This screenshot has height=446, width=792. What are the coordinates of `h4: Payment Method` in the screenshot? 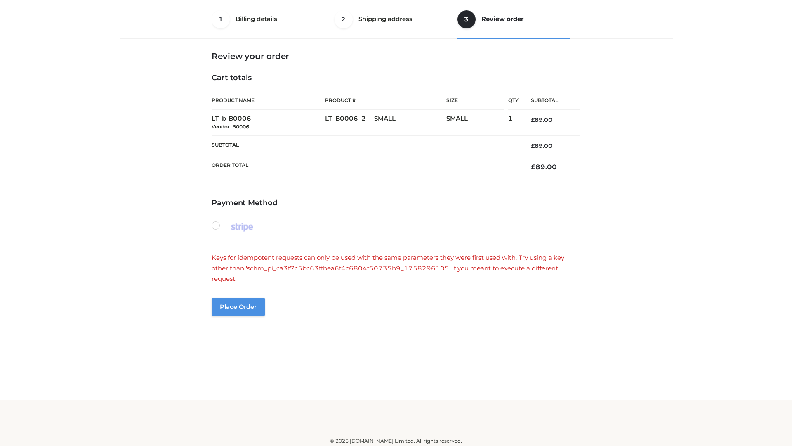 It's located at (396, 203).